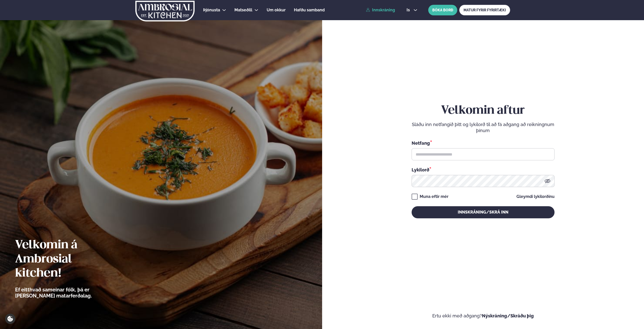 This screenshot has width=644, height=329. What do you see at coordinates (67, 259) in the screenshot?
I see `h2: Velkomin á Ambrosial kitchen!` at bounding box center [67, 259].